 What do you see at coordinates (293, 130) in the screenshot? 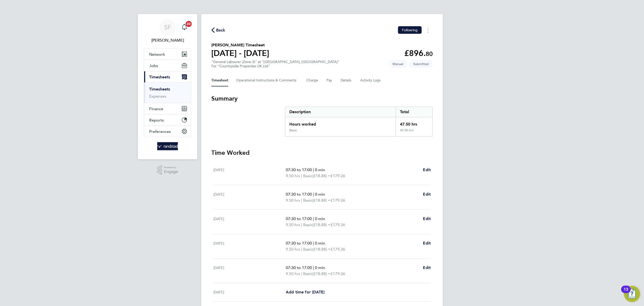
I see `div: Basic` at bounding box center [293, 130].